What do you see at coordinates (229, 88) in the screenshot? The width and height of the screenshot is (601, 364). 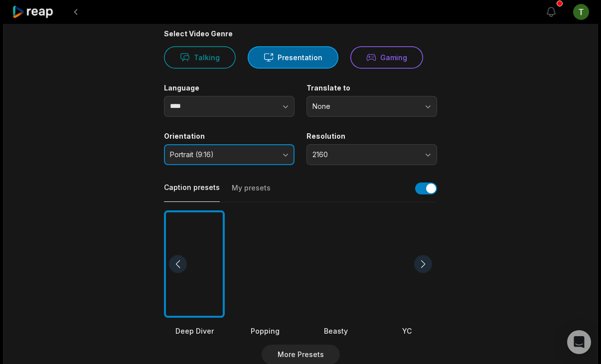 I see `label: Language` at bounding box center [229, 88].